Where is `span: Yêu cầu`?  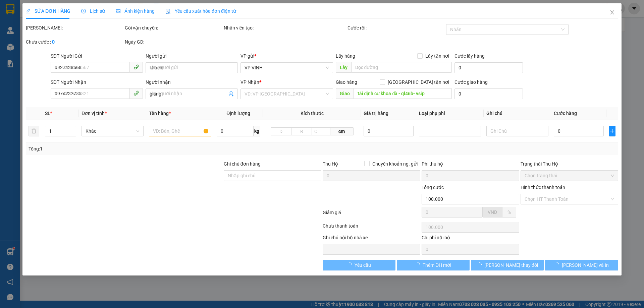
span: Yêu cầu is located at coordinates (362, 265).